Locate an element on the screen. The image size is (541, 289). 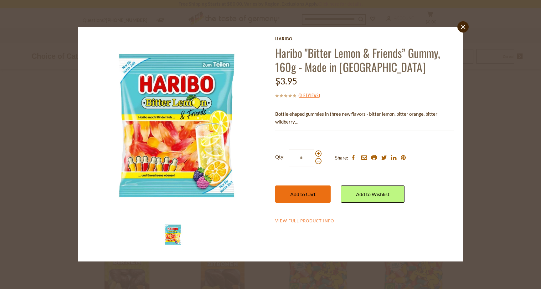
span: Share: is located at coordinates (341, 158).